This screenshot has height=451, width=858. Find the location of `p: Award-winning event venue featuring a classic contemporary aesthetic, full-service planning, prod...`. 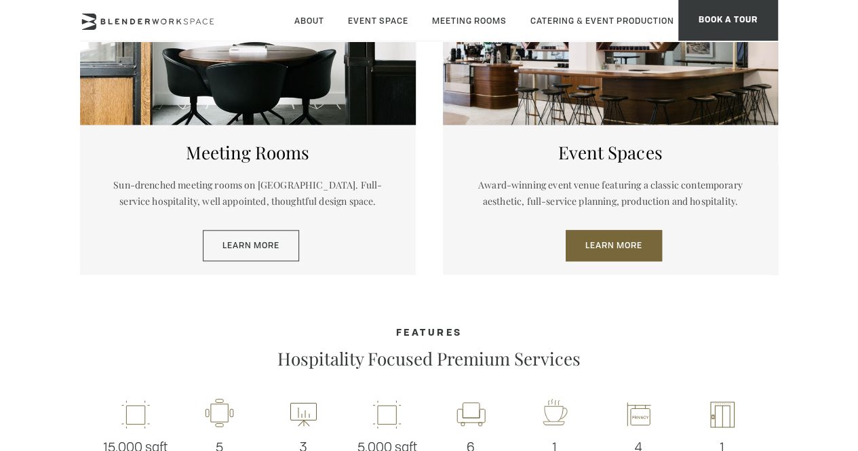

p: Award-winning event venue featuring a classic contemporary aesthetic, full-service planning, prod... is located at coordinates (610, 193).